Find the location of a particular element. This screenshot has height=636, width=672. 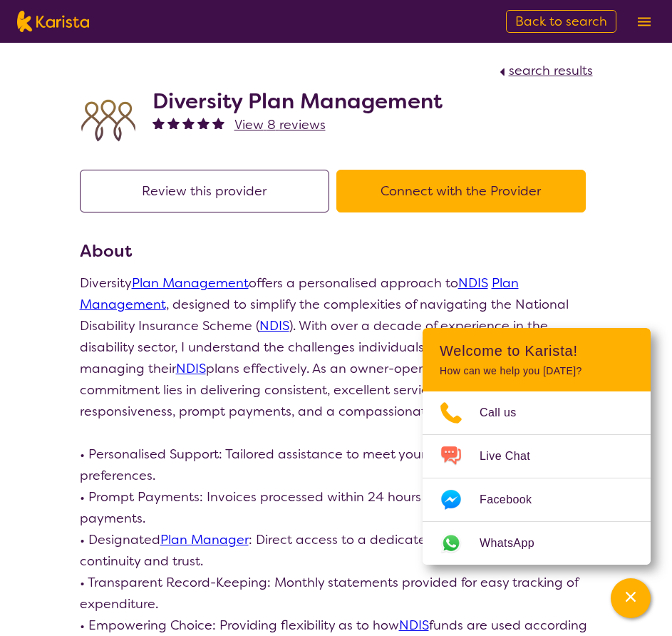

h2: Diversity Plan Management is located at coordinates (297, 102).